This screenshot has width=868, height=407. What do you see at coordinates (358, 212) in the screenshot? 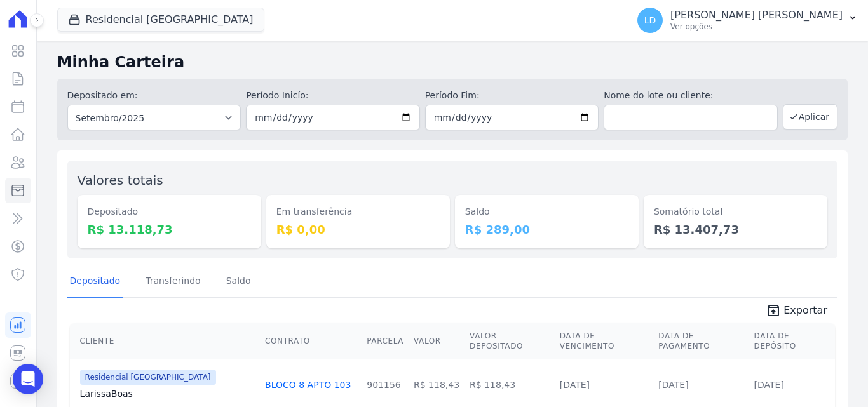
I see `dt: Em transferência` at bounding box center [358, 212].